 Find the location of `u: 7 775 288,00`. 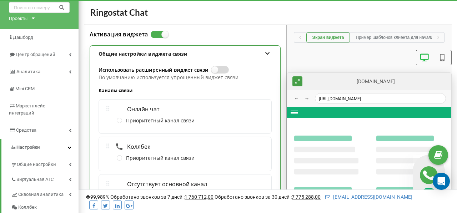

u: 7 775 288,00 is located at coordinates (306, 197).